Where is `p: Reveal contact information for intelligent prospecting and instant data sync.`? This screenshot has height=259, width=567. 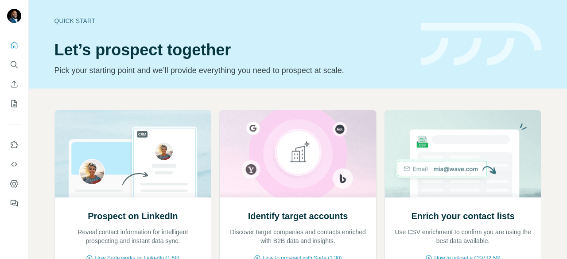
p: Reveal contact information for intelligent prospecting and instant data sync. is located at coordinates (133, 236).